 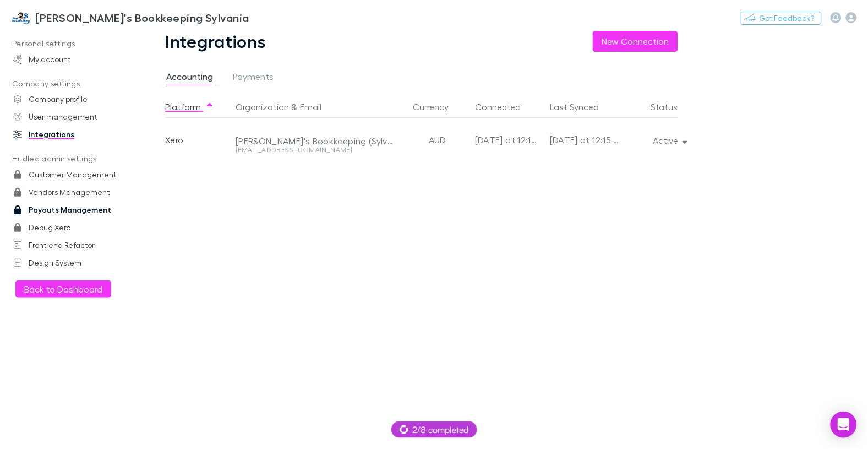 I want to click on button: Status, so click(x=671, y=107).